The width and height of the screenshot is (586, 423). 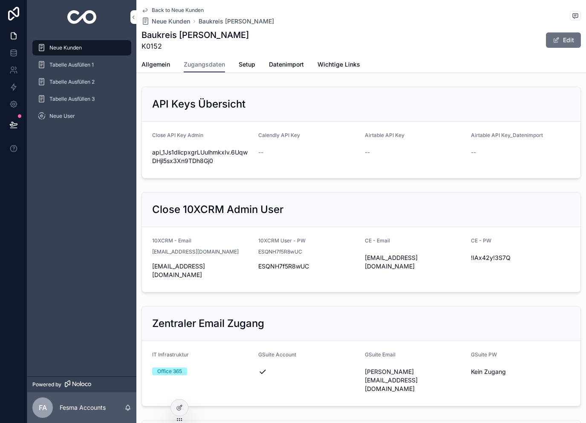 I want to click on span: K0152, so click(x=195, y=46).